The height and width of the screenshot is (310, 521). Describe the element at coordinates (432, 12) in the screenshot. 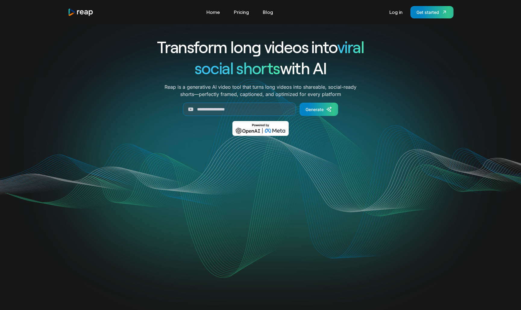

I see `a: Get started` at that location.